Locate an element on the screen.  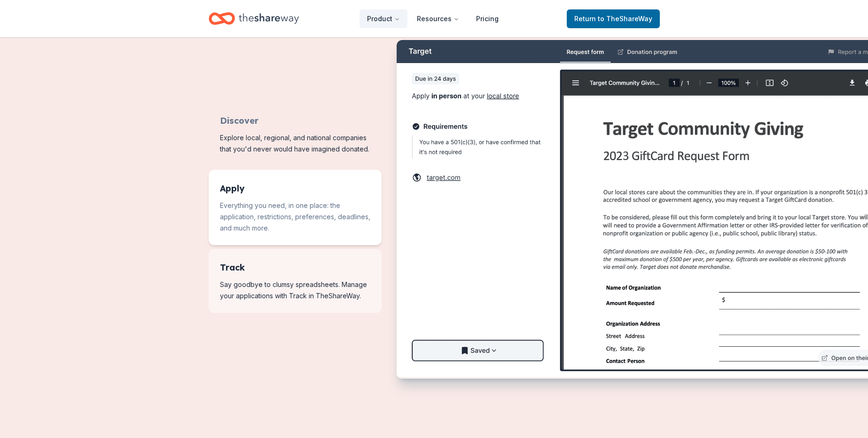
a: Pricing is located at coordinates (487, 19).